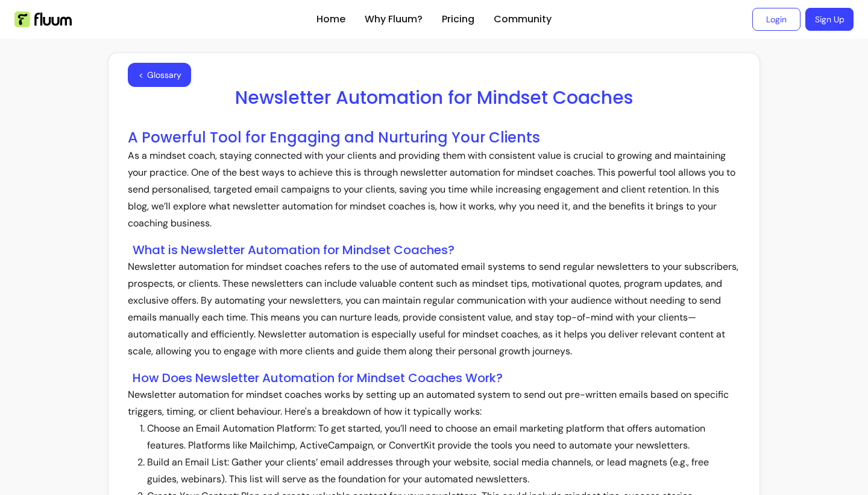 The width and height of the screenshot is (868, 495). What do you see at coordinates (164, 74) in the screenshot?
I see `span: Glossary` at bounding box center [164, 74].